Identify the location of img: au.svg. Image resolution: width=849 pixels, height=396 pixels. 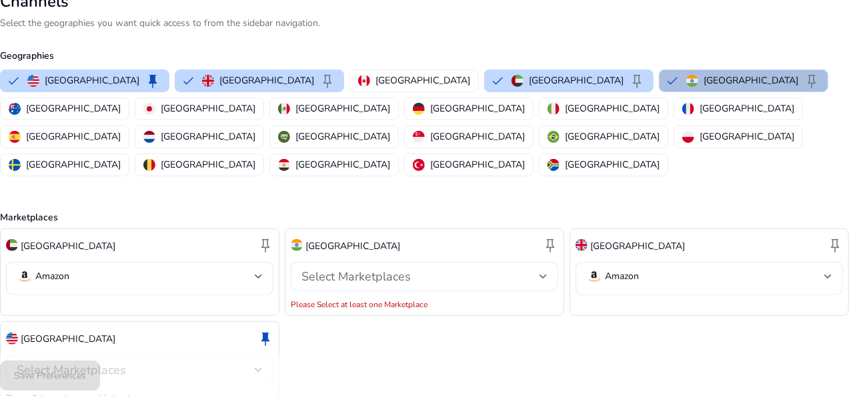
(15, 109).